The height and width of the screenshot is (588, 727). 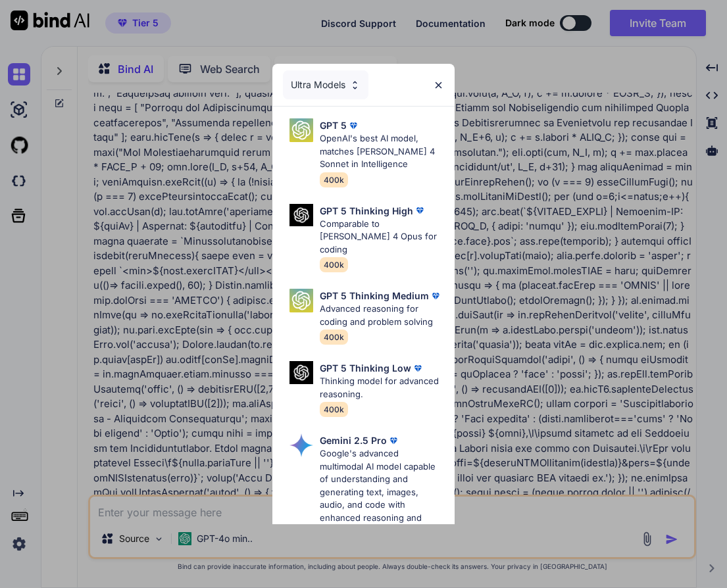 What do you see at coordinates (438, 85) in the screenshot?
I see `img: close` at bounding box center [438, 85].